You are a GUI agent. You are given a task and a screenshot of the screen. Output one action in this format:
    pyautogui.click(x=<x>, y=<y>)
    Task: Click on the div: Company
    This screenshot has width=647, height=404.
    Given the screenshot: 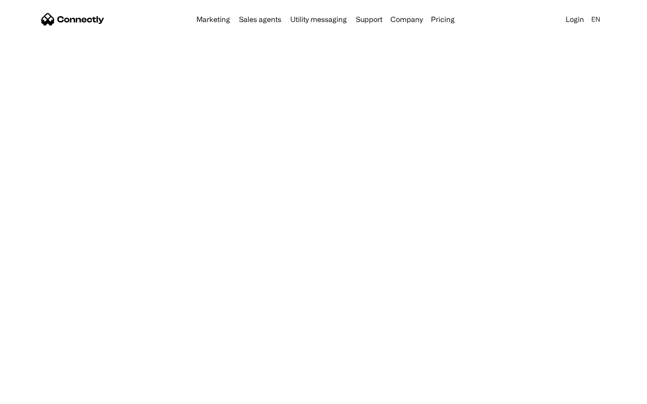 What is the action you would take?
    pyautogui.click(x=407, y=19)
    